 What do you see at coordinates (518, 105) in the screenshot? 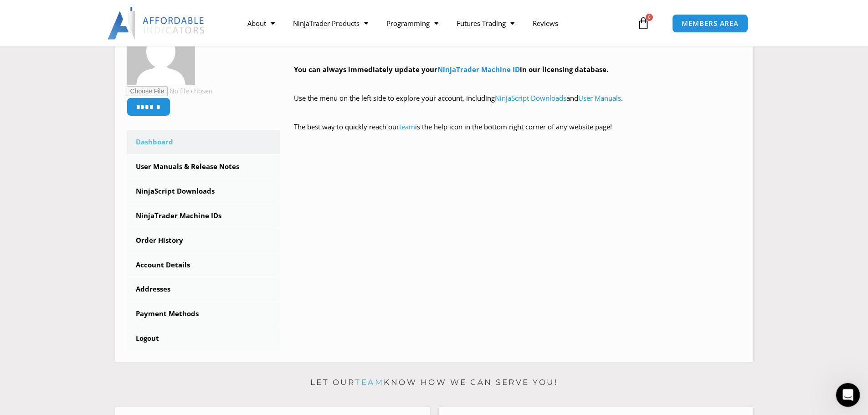
I see `p: Use the menu on the left side to explore your account, including and .` at bounding box center [518, 105].